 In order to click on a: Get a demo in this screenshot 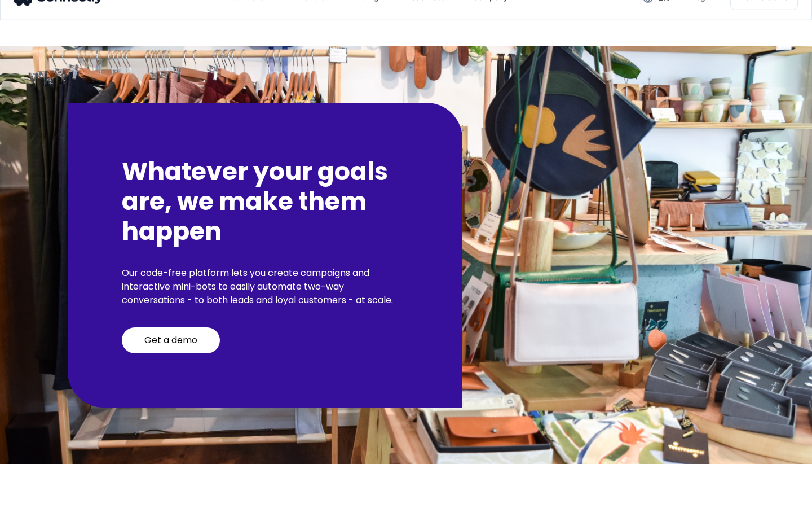, I will do `click(171, 340)`.